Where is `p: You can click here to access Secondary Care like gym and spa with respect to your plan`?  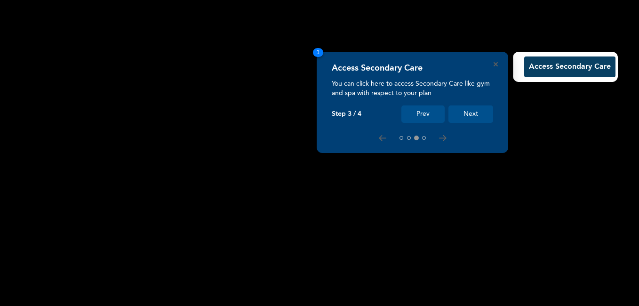
p: You can click here to access Secondary Care like gym and spa with respect to your plan is located at coordinates (412, 88).